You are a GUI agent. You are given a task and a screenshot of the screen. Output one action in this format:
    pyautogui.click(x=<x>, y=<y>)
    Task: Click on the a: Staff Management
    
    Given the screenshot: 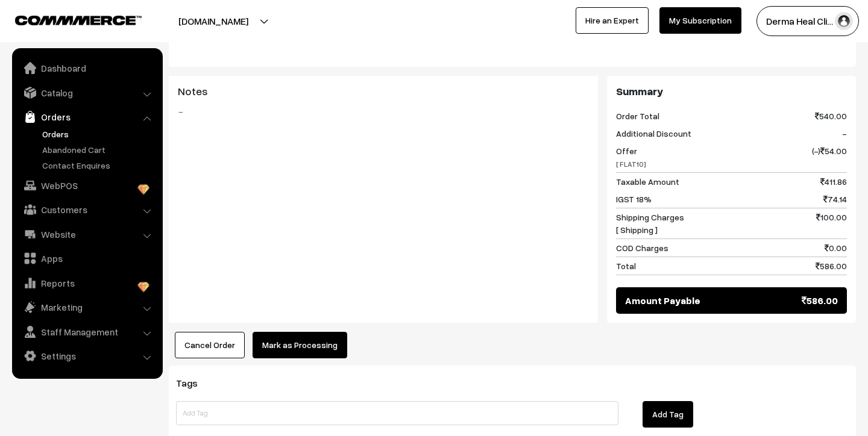 What is the action you would take?
    pyautogui.click(x=87, y=332)
    